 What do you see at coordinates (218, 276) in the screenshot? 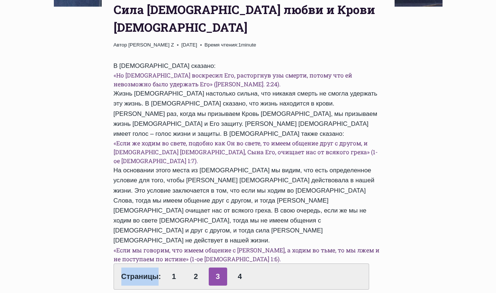
I see `span: 3` at bounding box center [218, 276].